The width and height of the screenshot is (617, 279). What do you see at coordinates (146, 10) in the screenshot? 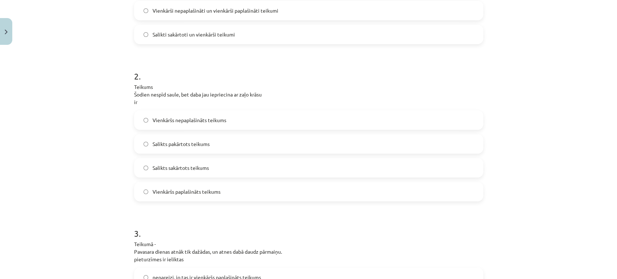
I see `input: Vienkārši nepaplašināti un vienkārši paplašināti teikumi` at bounding box center [146, 10].